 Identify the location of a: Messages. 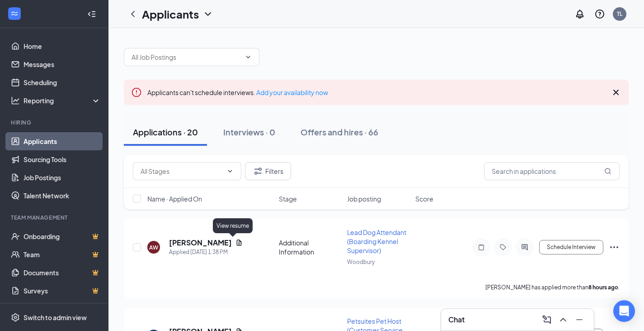
(62, 64).